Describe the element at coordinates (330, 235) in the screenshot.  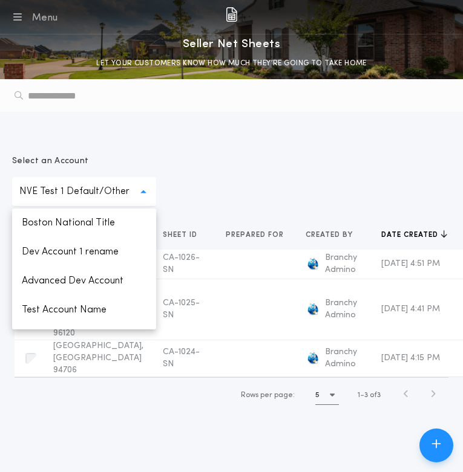
I see `span: Created by` at that location.